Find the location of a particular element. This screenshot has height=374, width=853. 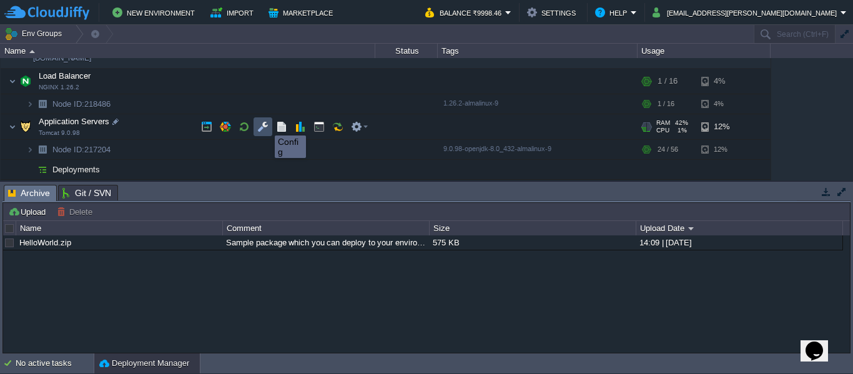

button: Import is located at coordinates (234, 12).